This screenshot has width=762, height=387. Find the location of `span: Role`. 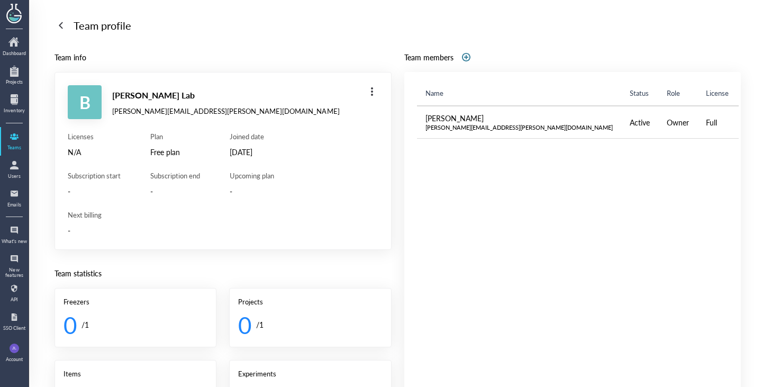

span: Role is located at coordinates (673, 93).